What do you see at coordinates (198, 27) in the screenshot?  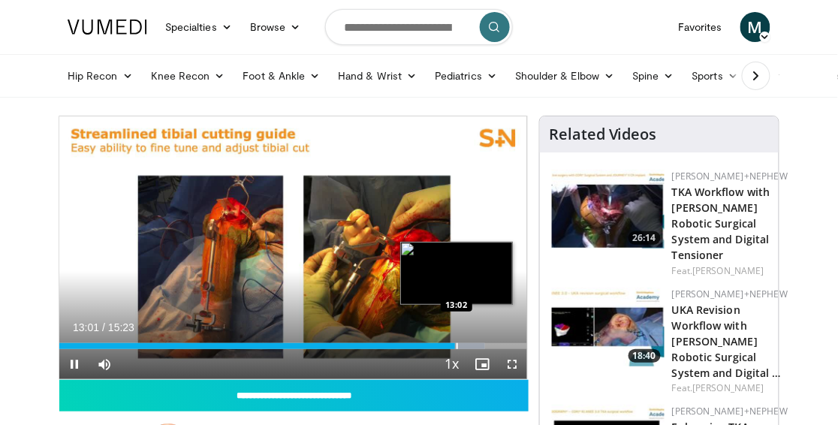 I see `a: Specialties` at bounding box center [198, 27].